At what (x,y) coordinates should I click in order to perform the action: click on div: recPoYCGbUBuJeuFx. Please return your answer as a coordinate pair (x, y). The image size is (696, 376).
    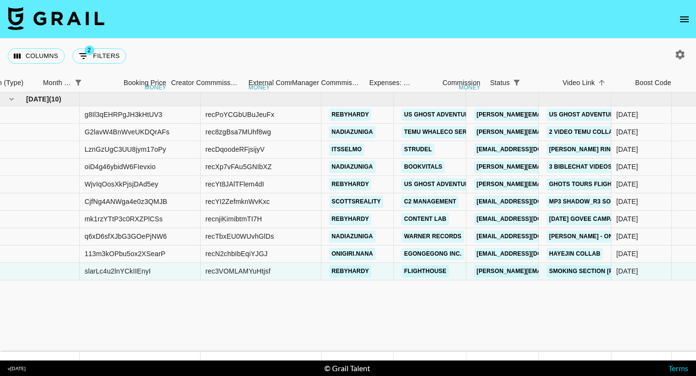
    Looking at the image, I should click on (240, 115).